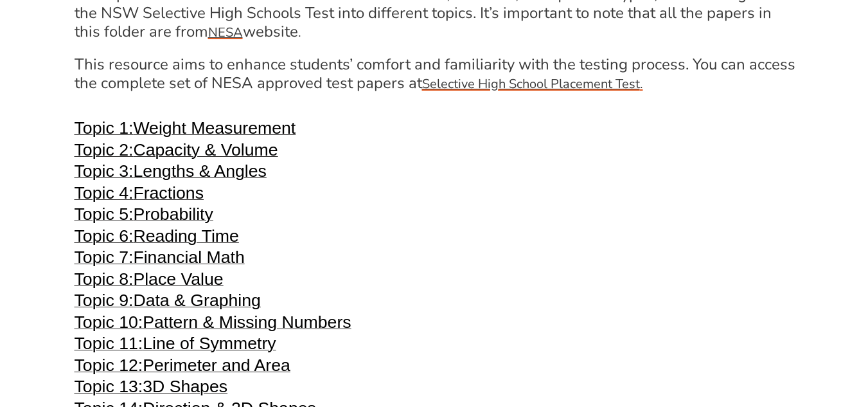  I want to click on u: Selective High School Placement Test, so click(530, 84).